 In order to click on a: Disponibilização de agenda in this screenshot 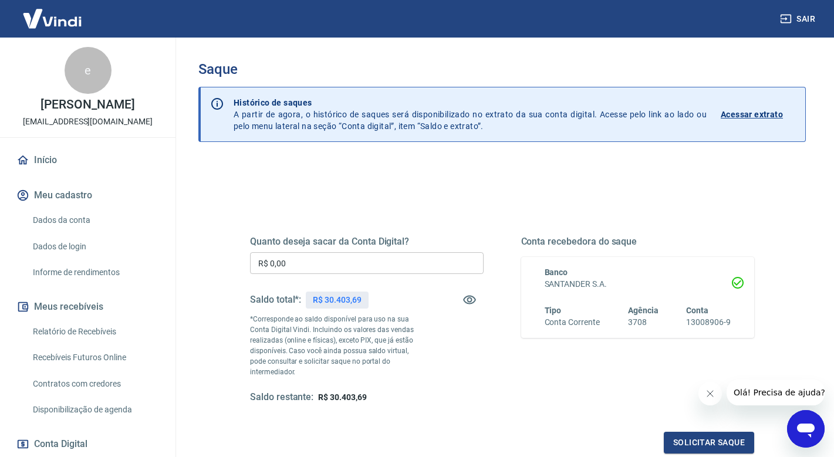, I will do `click(94, 410)`.